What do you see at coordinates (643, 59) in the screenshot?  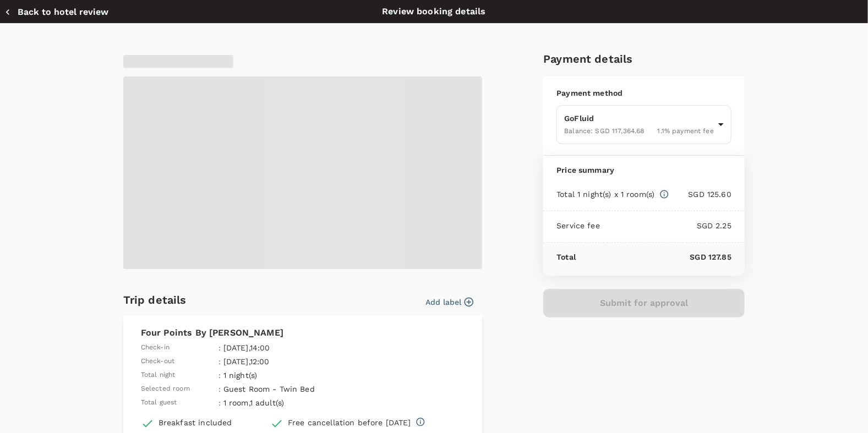 I see `h6: Payment details` at bounding box center [643, 59].